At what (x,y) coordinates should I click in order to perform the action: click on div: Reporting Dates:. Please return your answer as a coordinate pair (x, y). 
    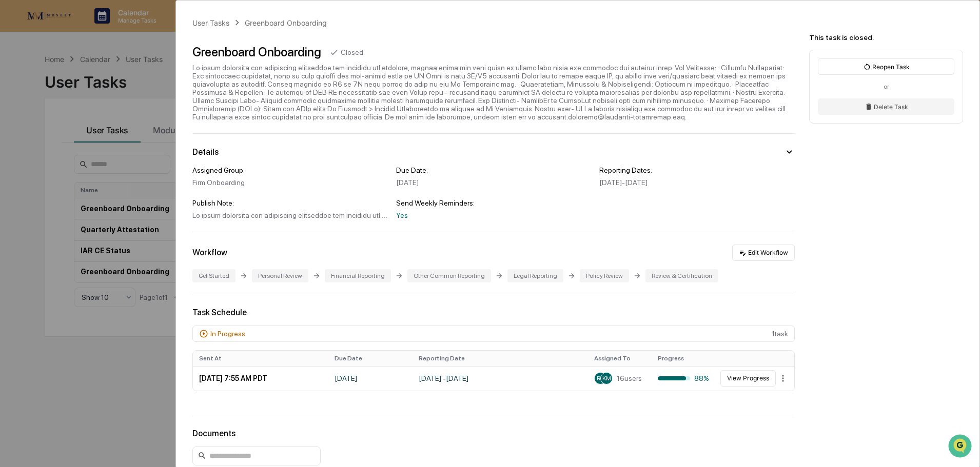
    Looking at the image, I should click on (696, 171).